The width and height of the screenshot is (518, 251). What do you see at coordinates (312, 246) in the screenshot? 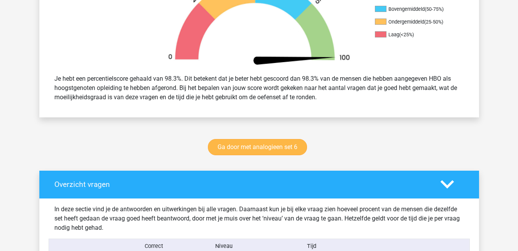
I see `div: Tijd` at bounding box center [312, 246].